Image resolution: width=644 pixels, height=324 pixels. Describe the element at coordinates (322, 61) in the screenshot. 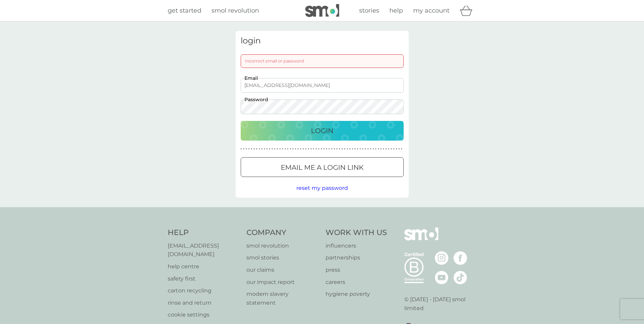

I see `div: Incorrect email or password` at that location.